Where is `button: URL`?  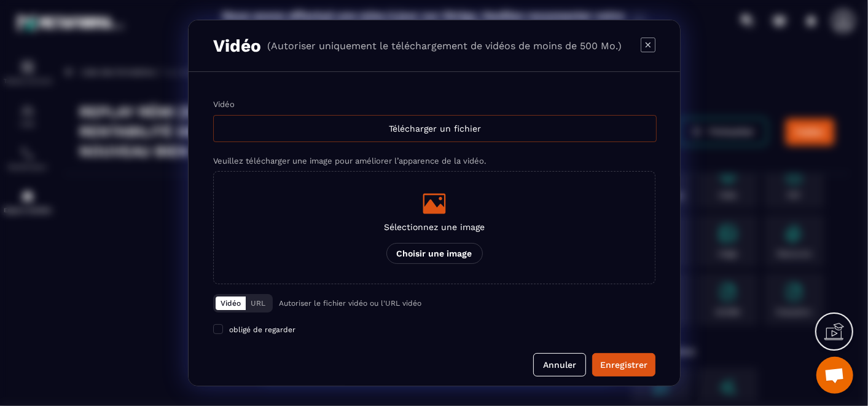 button: URL is located at coordinates (258, 303).